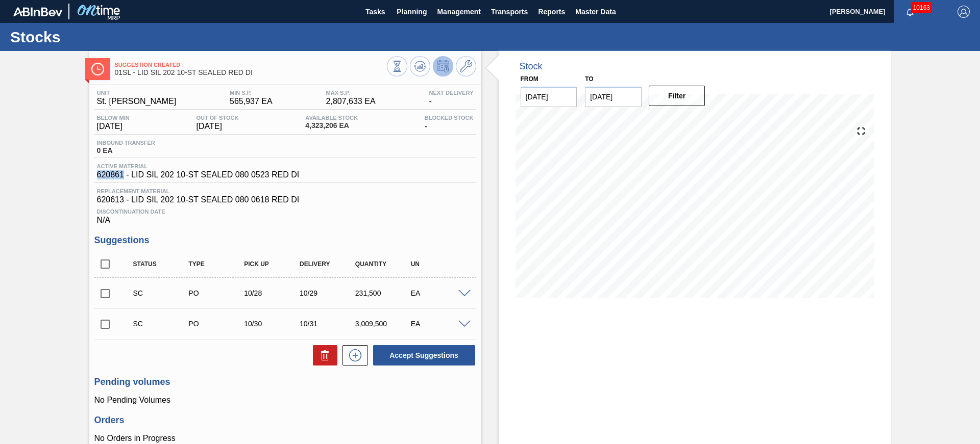 This screenshot has width=980, height=444. Describe the element at coordinates (328, 264) in the screenshot. I see `div: Delivery` at that location.